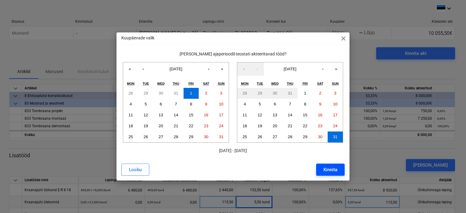 The image size is (466, 213). Describe the element at coordinates (305, 104) in the screenshot. I see `abbr: August 8, 2025` at that location.